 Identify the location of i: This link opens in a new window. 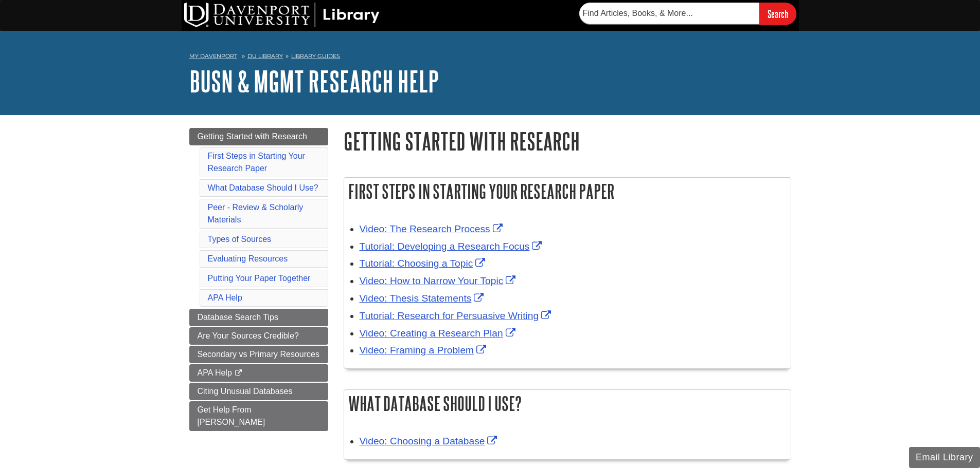
(238, 373).